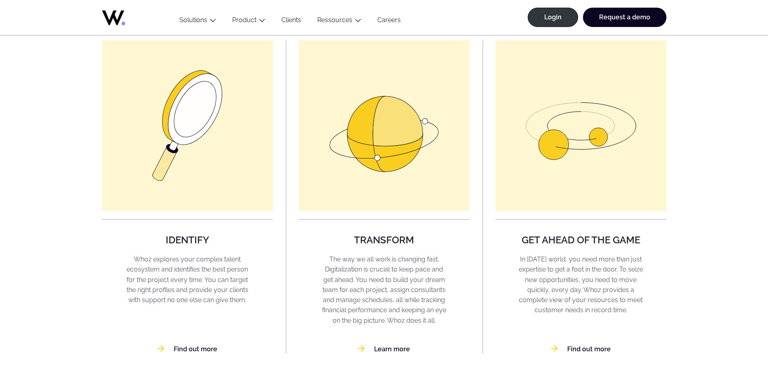 This screenshot has width=768, height=367. I want to click on a: Product, so click(244, 20).